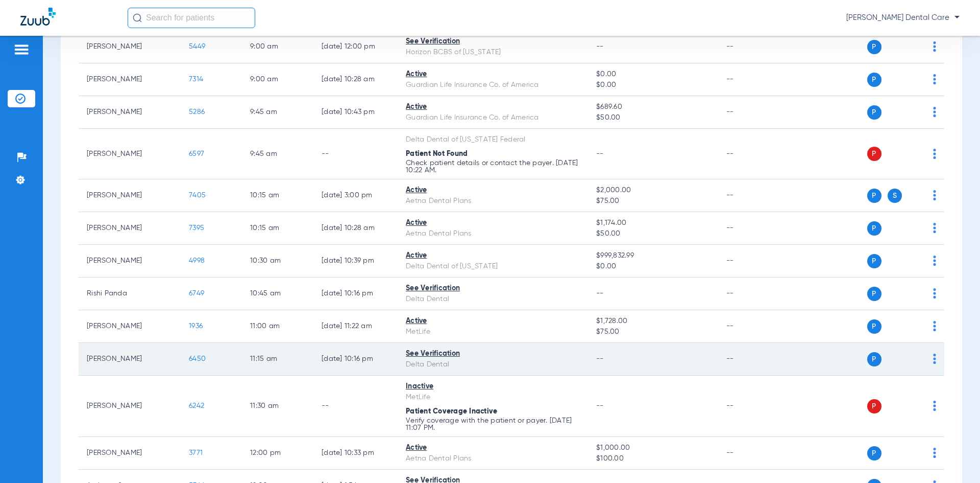  Describe the element at coordinates (278, 326) in the screenshot. I see `td: 11:00 AM` at that location.